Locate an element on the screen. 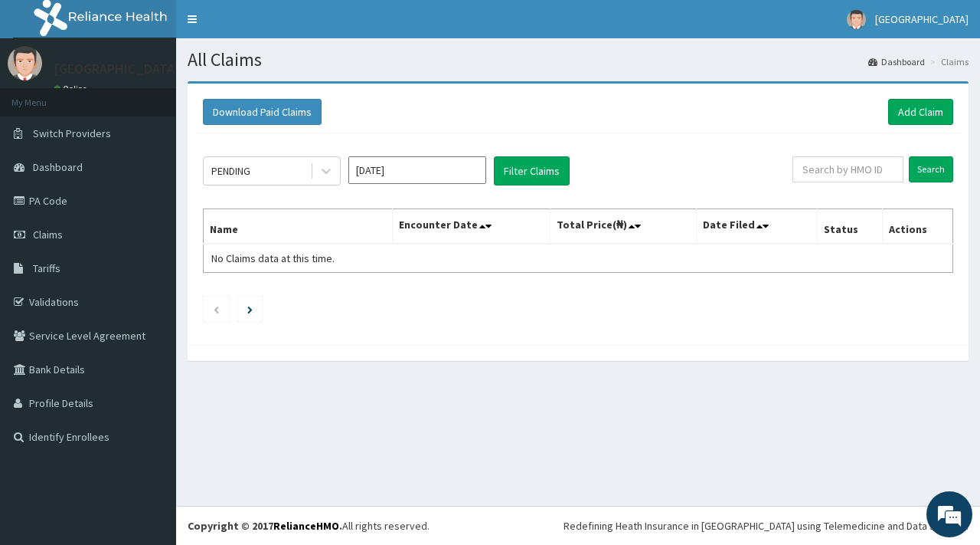  h1: All Claims is located at coordinates (578, 60).